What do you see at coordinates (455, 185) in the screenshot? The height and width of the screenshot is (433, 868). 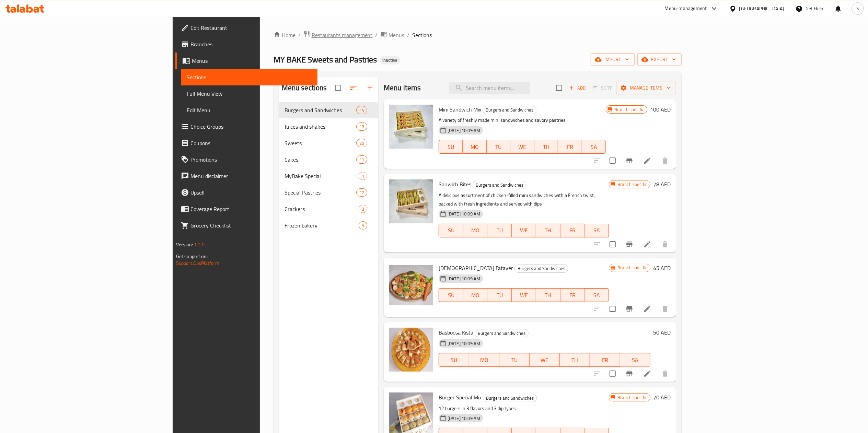 I see `span: Sanwich Bites` at bounding box center [455, 185].